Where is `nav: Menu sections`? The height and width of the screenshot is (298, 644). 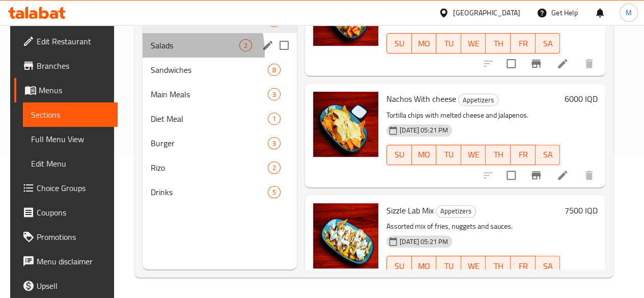 nav: Menu sections is located at coordinates (219, 106).